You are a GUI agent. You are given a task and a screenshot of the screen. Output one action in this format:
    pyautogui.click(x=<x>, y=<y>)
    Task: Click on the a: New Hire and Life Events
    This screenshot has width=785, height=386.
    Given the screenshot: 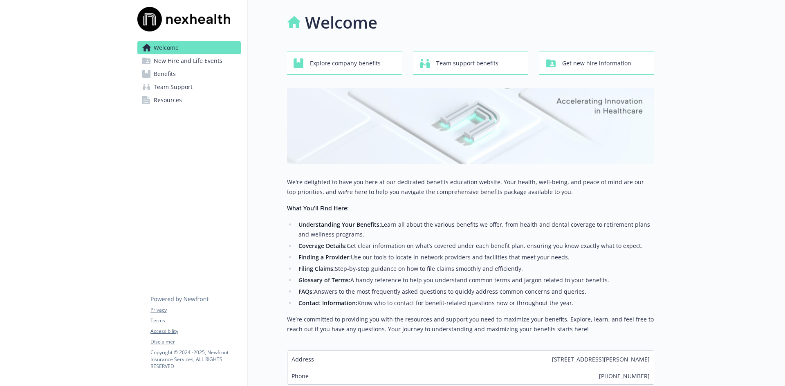 What is the action you would take?
    pyautogui.click(x=189, y=61)
    